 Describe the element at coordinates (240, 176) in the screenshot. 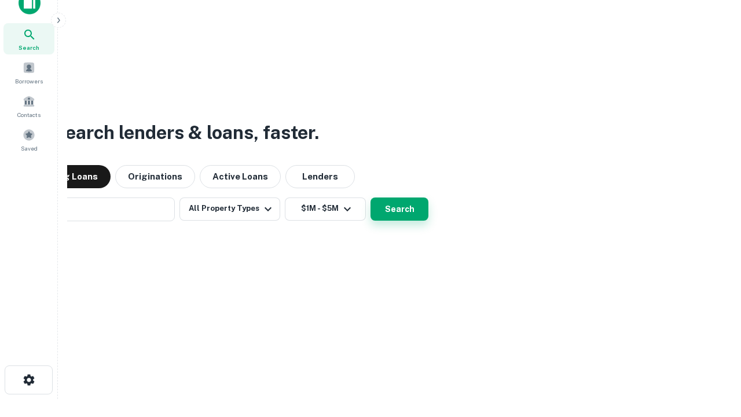

I see `button: Active Loans` at that location.